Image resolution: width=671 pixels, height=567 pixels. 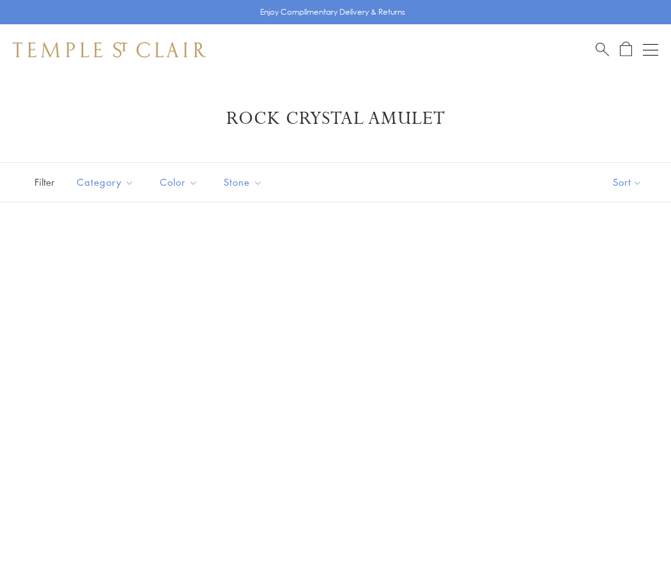 I want to click on a: Search, so click(x=602, y=49).